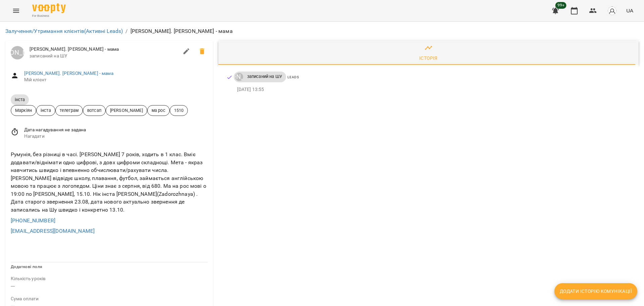 The height and width of the screenshot is (306, 644). Describe the element at coordinates (158, 110) in the screenshot. I see `span: ма рос` at that location.